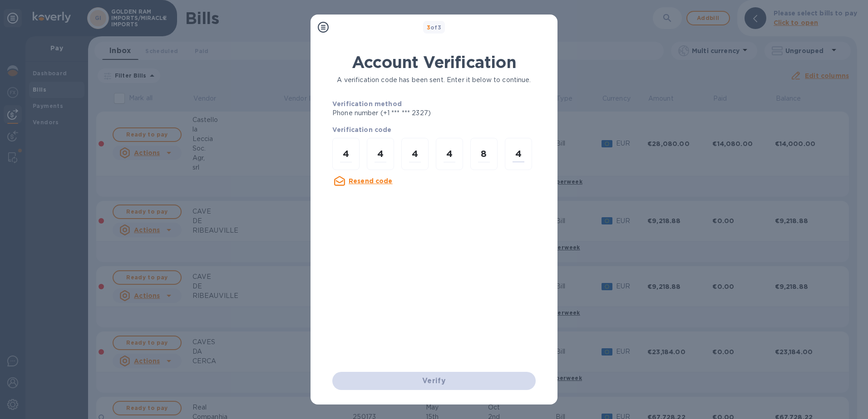 This screenshot has height=419, width=868. What do you see at coordinates (434, 62) in the screenshot?
I see `h1: Account Verification` at bounding box center [434, 62].